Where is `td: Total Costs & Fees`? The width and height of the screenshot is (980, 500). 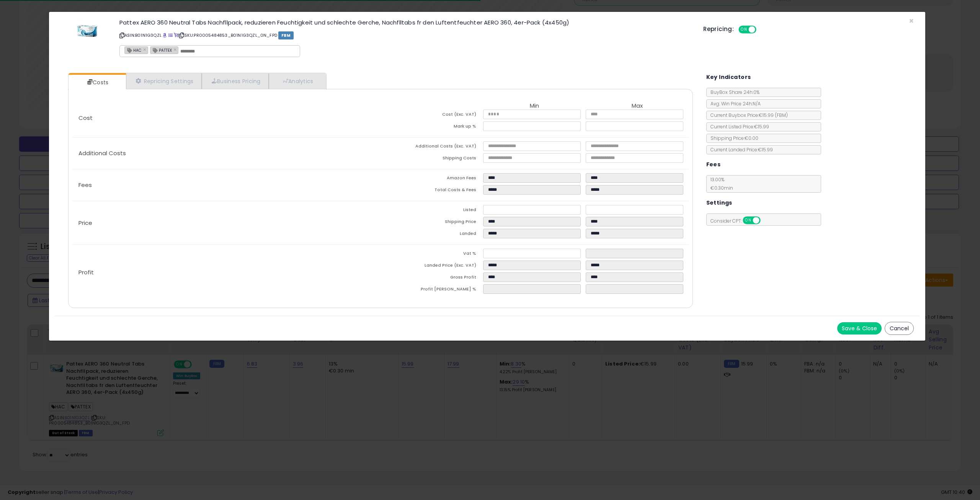 td: Total Costs & Fees is located at coordinates (432, 191).